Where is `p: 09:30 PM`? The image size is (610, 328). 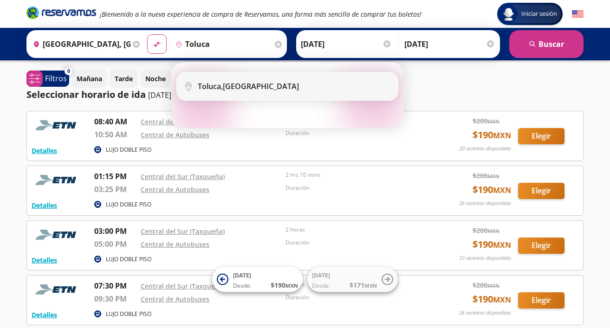
p: 09:30 PM is located at coordinates (115, 299).